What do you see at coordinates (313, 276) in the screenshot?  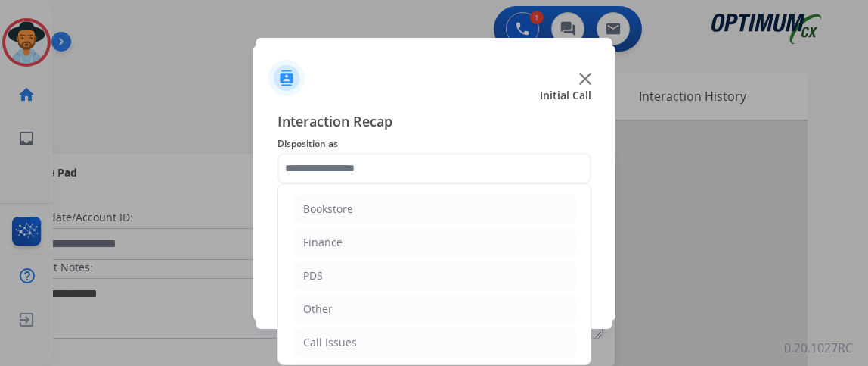 I see `div: PDS` at bounding box center [313, 276].